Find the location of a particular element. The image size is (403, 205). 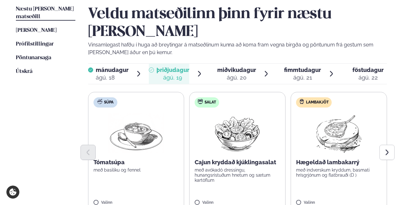

img: Lamb-Meat.png is located at coordinates (339, 133).